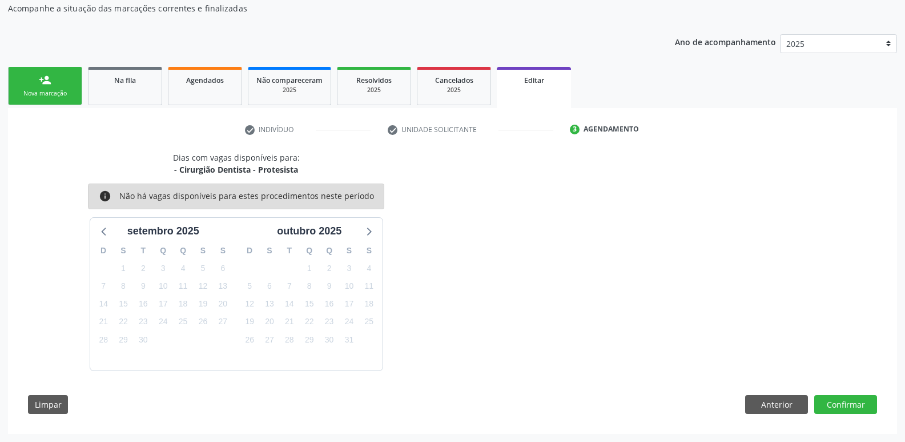 The height and width of the screenshot is (442, 905). I want to click on span: quarta-feira, 22 de outubro de 2025, so click(310, 322).